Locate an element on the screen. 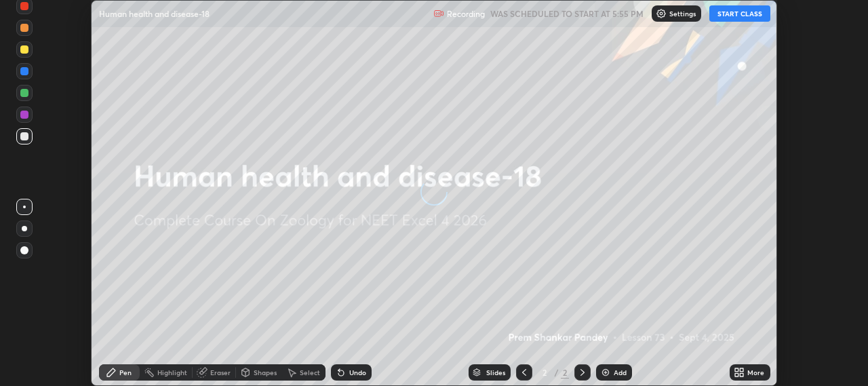 This screenshot has height=386, width=868. p: Settings is located at coordinates (683, 13).